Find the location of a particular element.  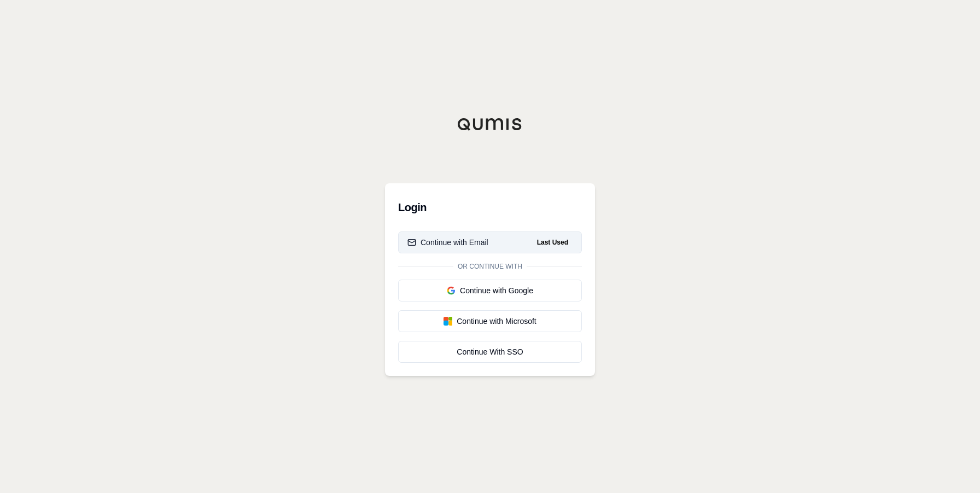

a: Continue With SSO is located at coordinates (490, 351).